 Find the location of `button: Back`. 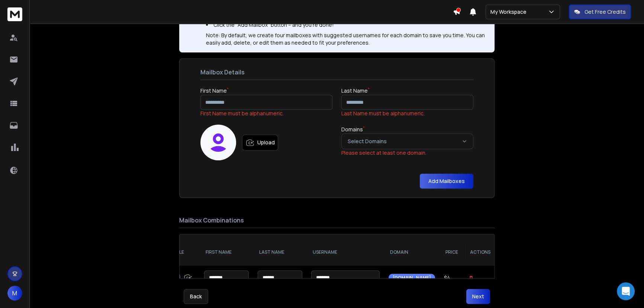

button: Back is located at coordinates (196, 296).